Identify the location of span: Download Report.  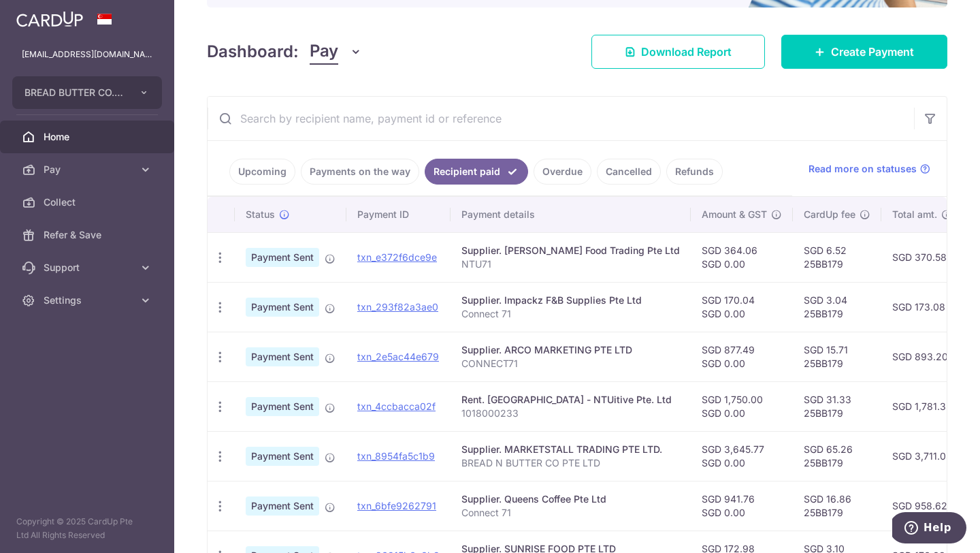
(686, 52).